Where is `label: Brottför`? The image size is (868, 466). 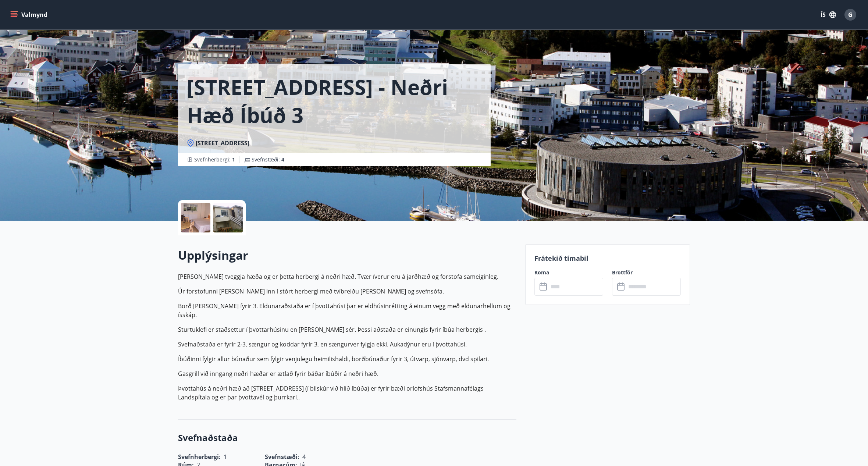
label: Brottför is located at coordinates (646, 273).